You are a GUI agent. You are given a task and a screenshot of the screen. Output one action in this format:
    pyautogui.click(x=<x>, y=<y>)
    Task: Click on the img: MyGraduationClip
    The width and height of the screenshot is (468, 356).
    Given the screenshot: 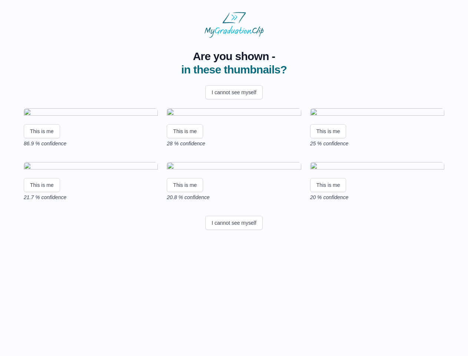 What is the action you would take?
    pyautogui.click(x=234, y=25)
    